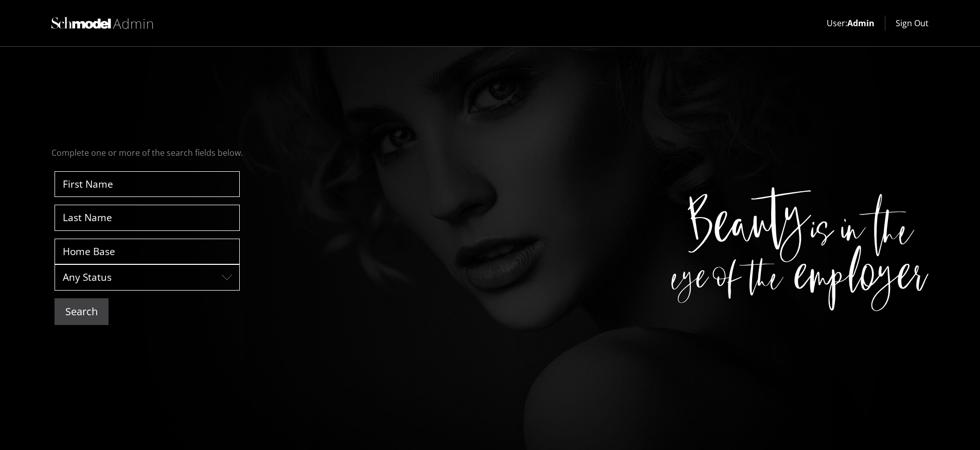  What do you see at coordinates (147, 184) in the screenshot?
I see `input: First Name` at bounding box center [147, 184].